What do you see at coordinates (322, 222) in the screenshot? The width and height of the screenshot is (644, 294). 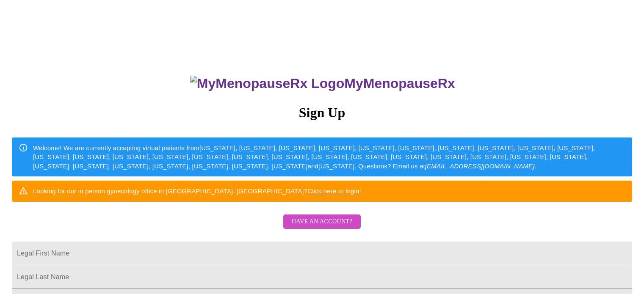 I see `span: Have an account?` at bounding box center [322, 222].